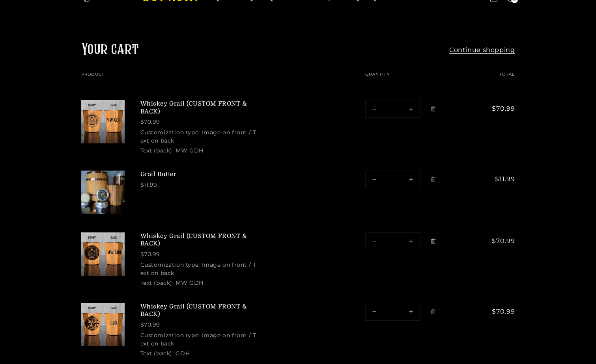 This screenshot has width=596, height=364. I want to click on th: Total, so click(490, 78).